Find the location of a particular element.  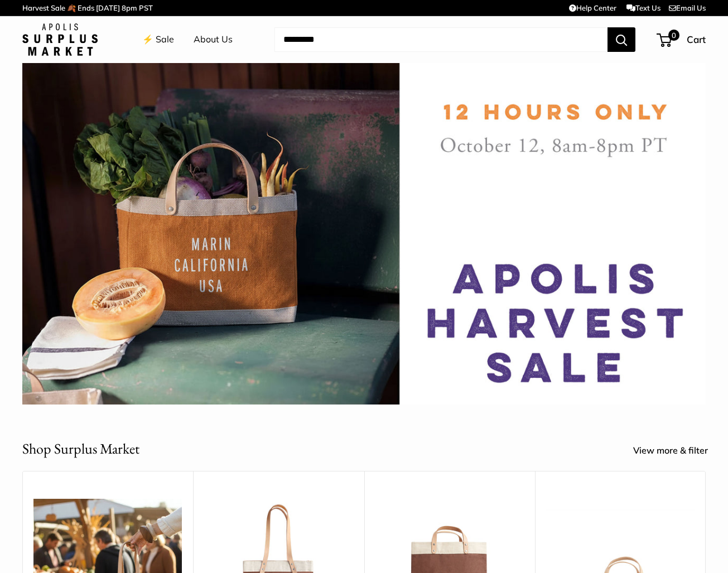

a: About Us is located at coordinates (213, 40).